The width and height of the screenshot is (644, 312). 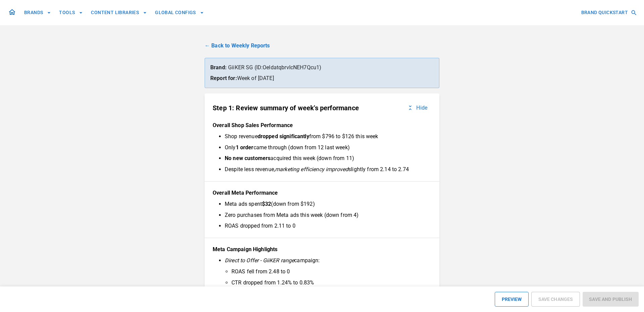 What do you see at coordinates (322, 249) in the screenshot?
I see `p: Meta Campaign Highlights` at bounding box center [322, 249].